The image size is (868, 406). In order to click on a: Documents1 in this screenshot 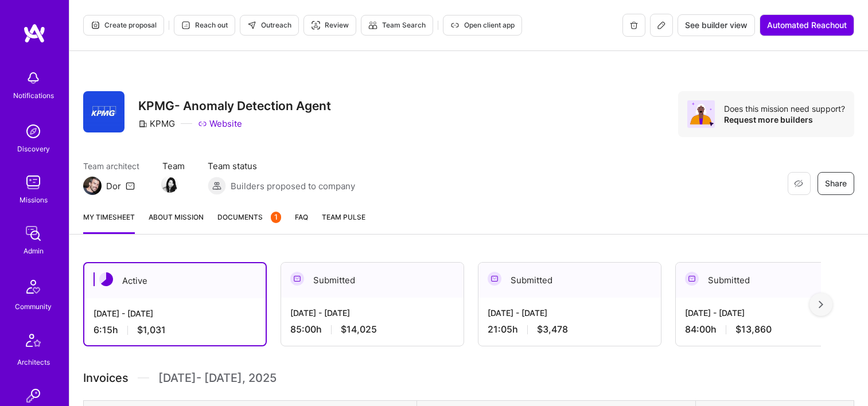, I will do `click(249, 223)`.